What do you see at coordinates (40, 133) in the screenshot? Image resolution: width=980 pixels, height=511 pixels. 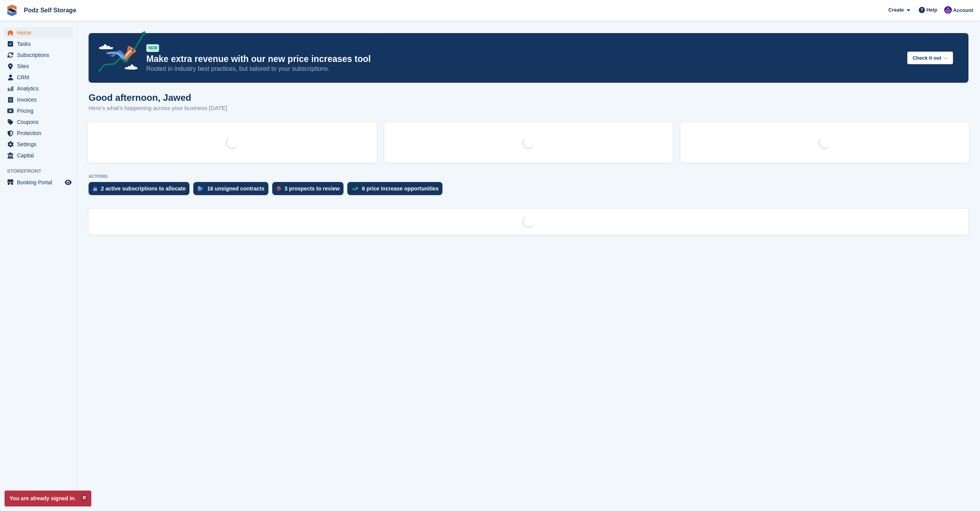 I see `span: Protection` at bounding box center [40, 133].